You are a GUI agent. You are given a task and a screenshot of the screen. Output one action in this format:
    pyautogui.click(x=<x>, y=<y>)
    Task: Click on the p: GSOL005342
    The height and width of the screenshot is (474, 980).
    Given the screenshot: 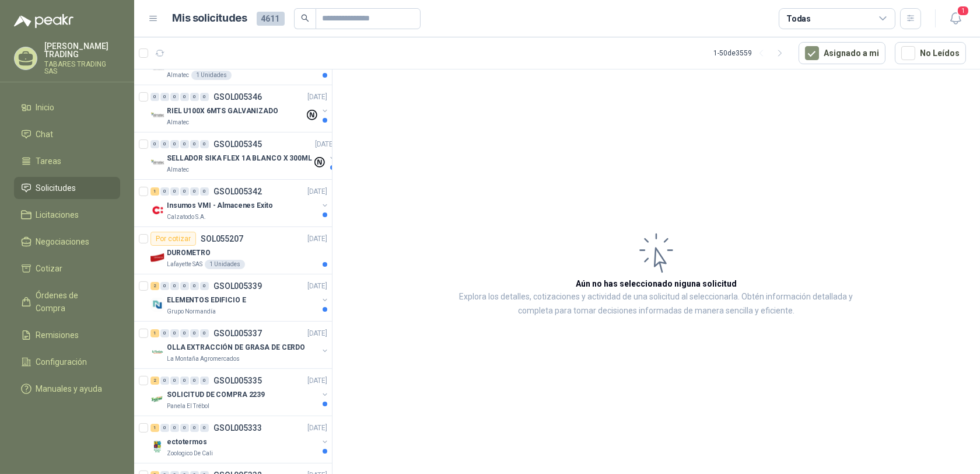 What is the action you would take?
    pyautogui.click(x=238, y=192)
    